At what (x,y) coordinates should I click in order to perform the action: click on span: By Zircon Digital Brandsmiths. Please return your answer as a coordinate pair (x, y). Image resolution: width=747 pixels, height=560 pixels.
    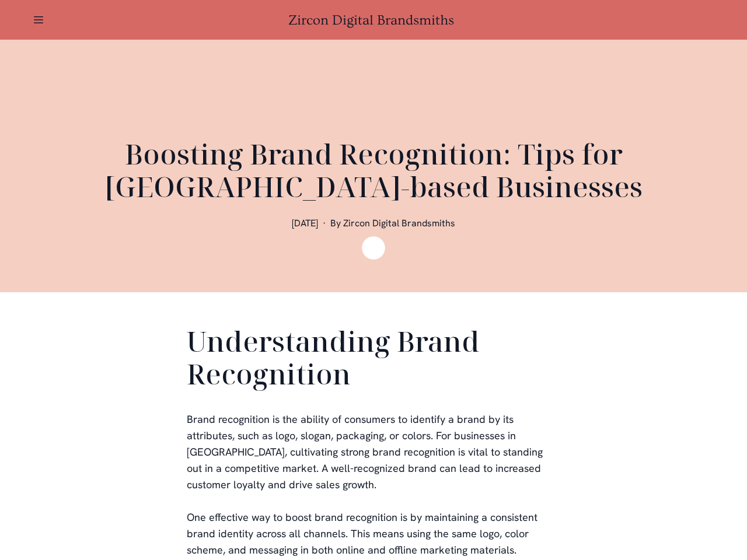
    Looking at the image, I should click on (393, 223).